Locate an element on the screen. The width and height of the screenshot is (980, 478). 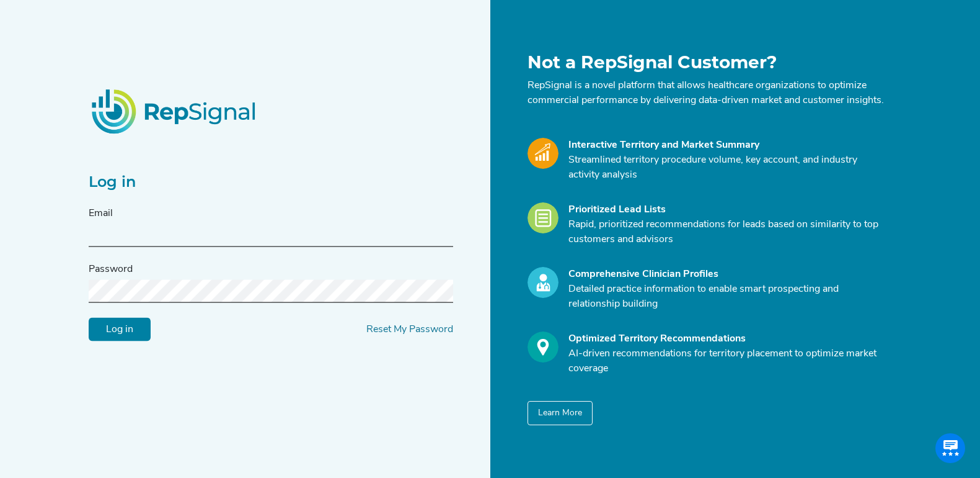
a: Reset My Password is located at coordinates (409, 329).